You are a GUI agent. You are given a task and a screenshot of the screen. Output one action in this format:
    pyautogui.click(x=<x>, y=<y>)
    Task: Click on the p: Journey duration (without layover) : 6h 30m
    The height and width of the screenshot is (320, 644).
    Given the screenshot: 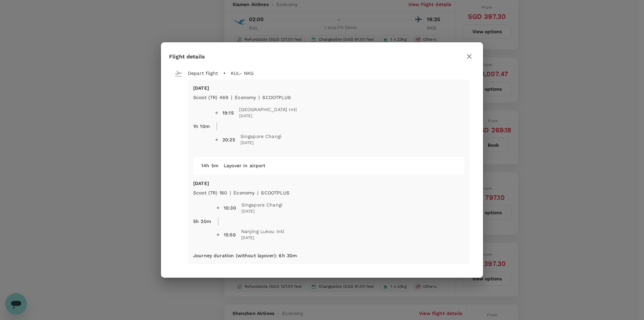 What is the action you would take?
    pyautogui.click(x=245, y=256)
    